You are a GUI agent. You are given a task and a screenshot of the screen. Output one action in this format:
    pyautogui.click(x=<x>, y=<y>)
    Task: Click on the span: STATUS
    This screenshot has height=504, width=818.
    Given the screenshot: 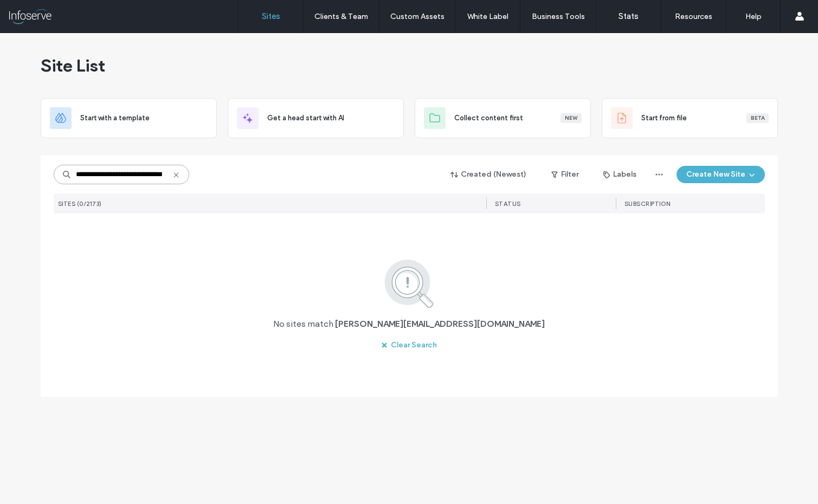 What is the action you would take?
    pyautogui.click(x=508, y=204)
    